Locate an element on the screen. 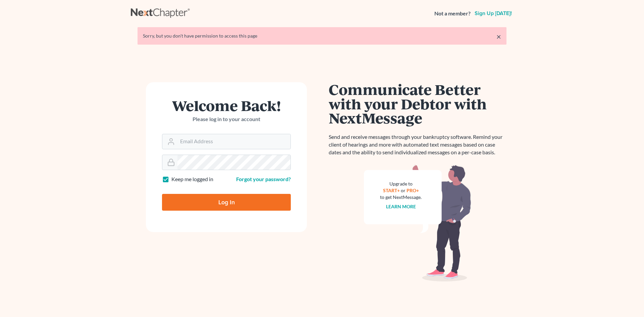  div: Upgrade to is located at coordinates (401, 184).